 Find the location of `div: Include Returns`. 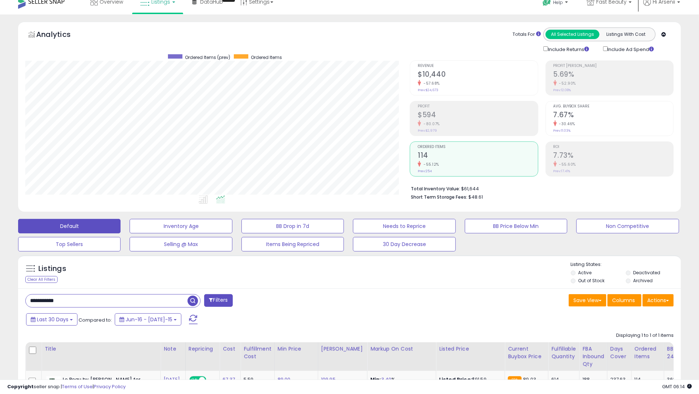

div: Include Returns is located at coordinates (567, 49).